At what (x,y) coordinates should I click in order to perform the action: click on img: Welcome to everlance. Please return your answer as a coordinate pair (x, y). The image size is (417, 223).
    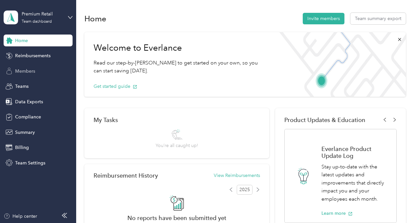
    Looking at the image, I should click on (340, 64).